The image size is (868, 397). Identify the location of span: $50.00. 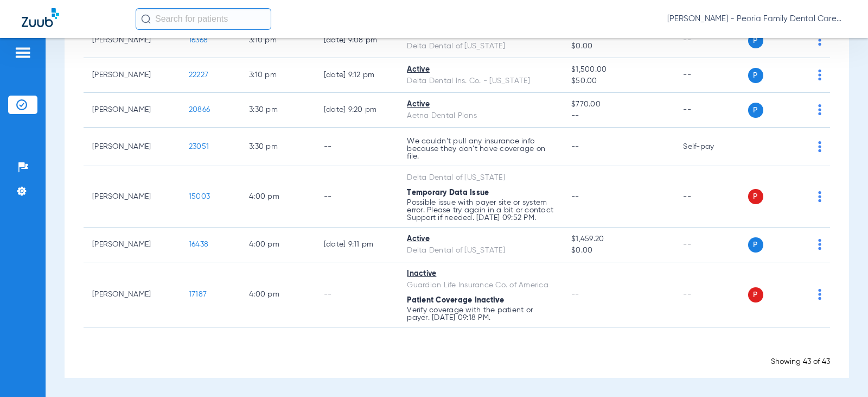
(618, 81).